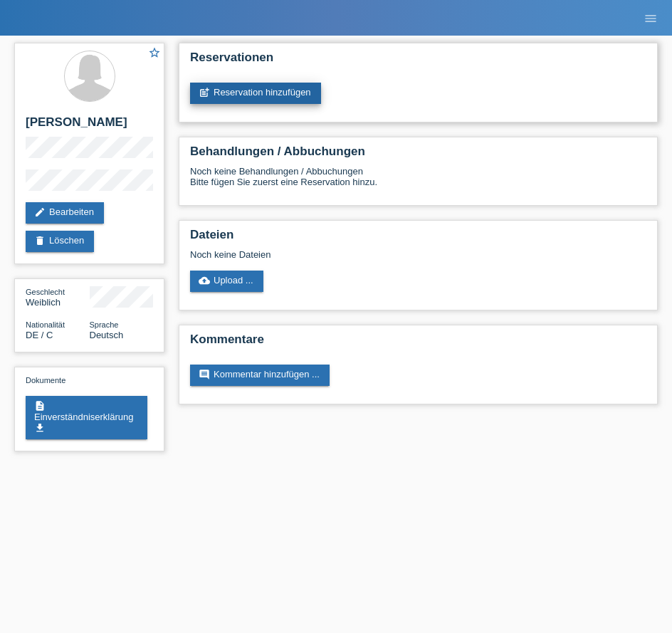 Image resolution: width=672 pixels, height=633 pixels. What do you see at coordinates (204, 375) in the screenshot?
I see `i: comment` at bounding box center [204, 375].